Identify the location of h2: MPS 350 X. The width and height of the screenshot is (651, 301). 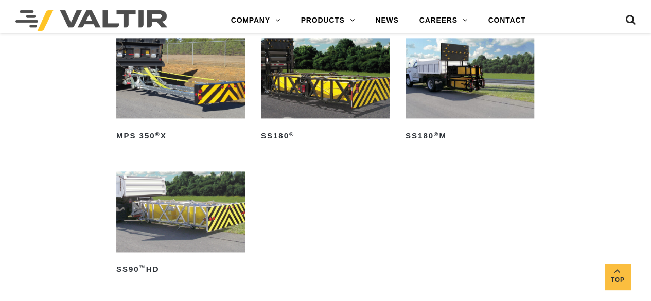
(181, 136).